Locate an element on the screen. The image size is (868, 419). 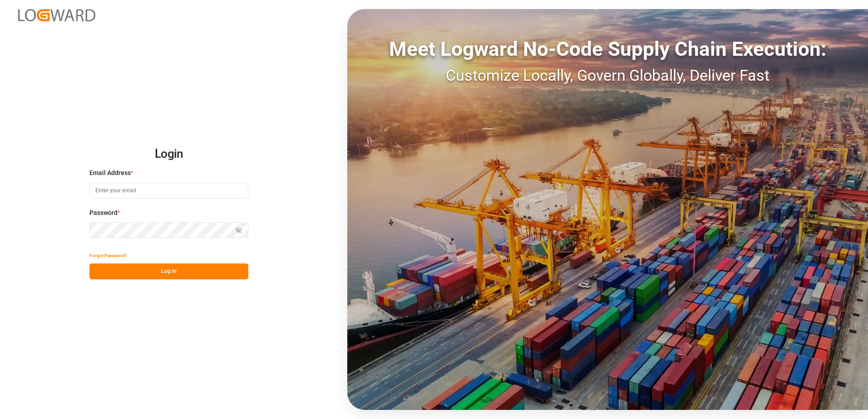
input: Enter your email is located at coordinates (169, 191).